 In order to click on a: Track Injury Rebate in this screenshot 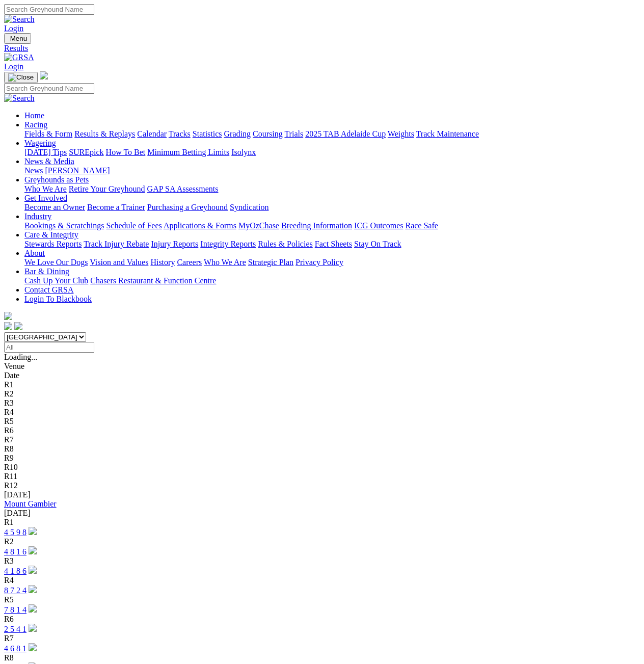, I will do `click(116, 243)`.